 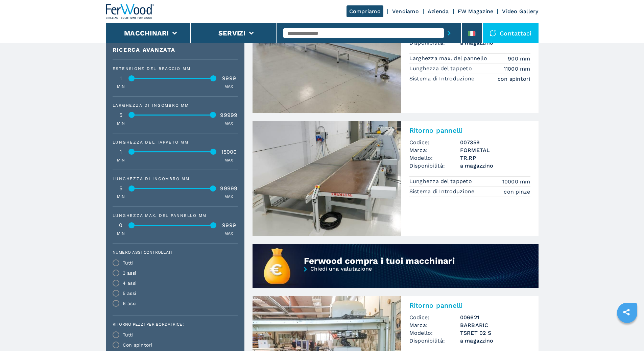 What do you see at coordinates (517, 191) in the screenshot?
I see `em: con pinze` at bounding box center [517, 191].